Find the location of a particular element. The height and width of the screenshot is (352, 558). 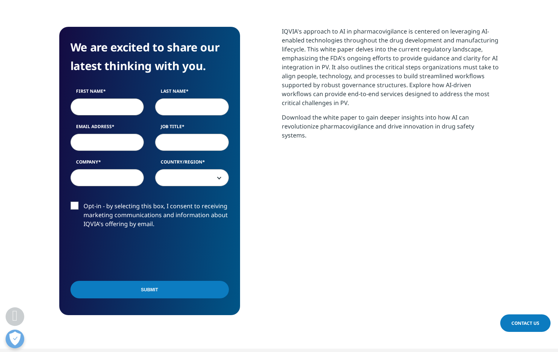

label: Last Name is located at coordinates (192, 93).